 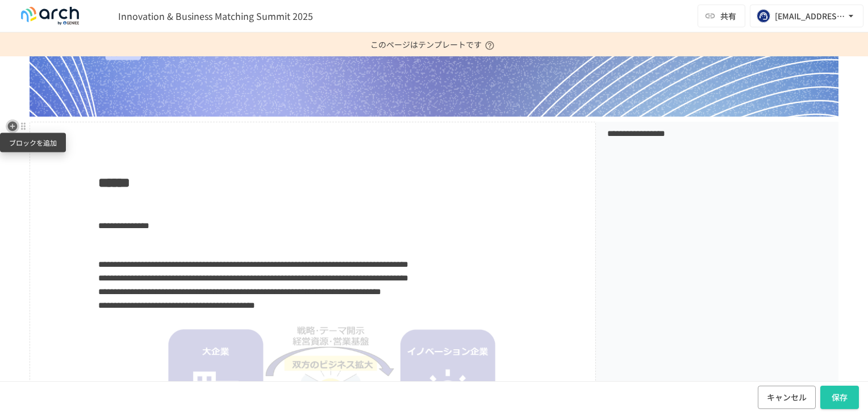 I want to click on button: 共有, so click(x=722, y=16).